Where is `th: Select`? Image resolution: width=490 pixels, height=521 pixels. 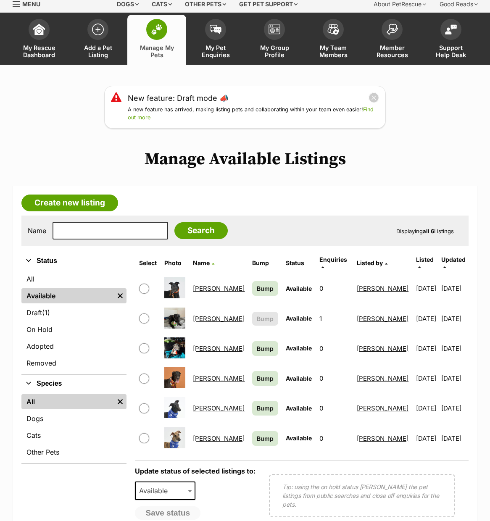 th: Select is located at coordinates (148, 263).